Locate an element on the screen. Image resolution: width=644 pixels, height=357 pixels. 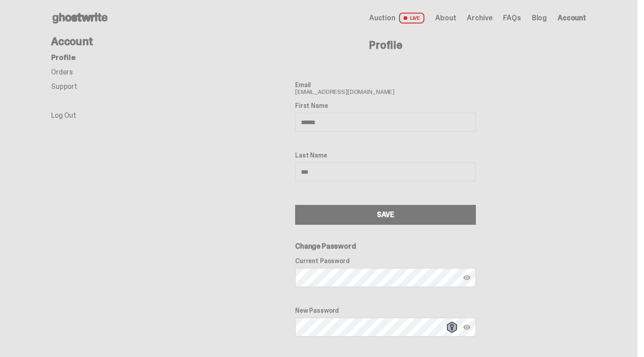
a: FAQs is located at coordinates (512, 18).